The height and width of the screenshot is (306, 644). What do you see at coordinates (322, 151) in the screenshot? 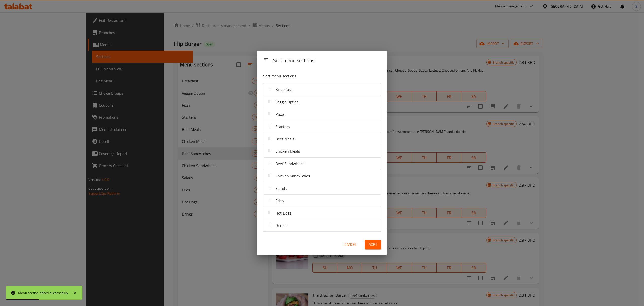
I see `div: Chicken Meals` at bounding box center [322, 151].